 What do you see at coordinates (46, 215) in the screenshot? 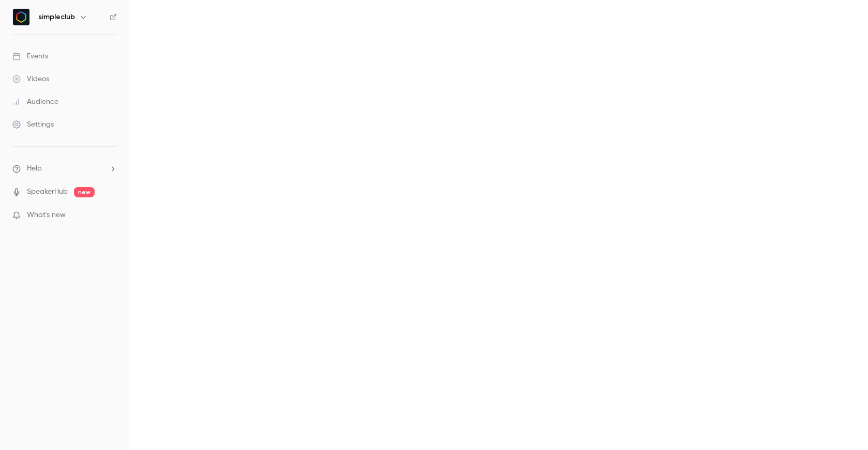
I see `span: What's new` at bounding box center [46, 215].